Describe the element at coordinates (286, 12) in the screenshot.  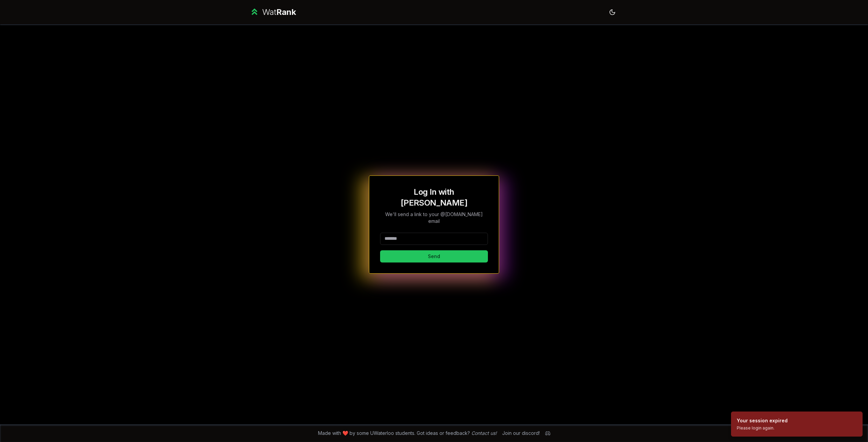
I see `span: Rank` at that location.